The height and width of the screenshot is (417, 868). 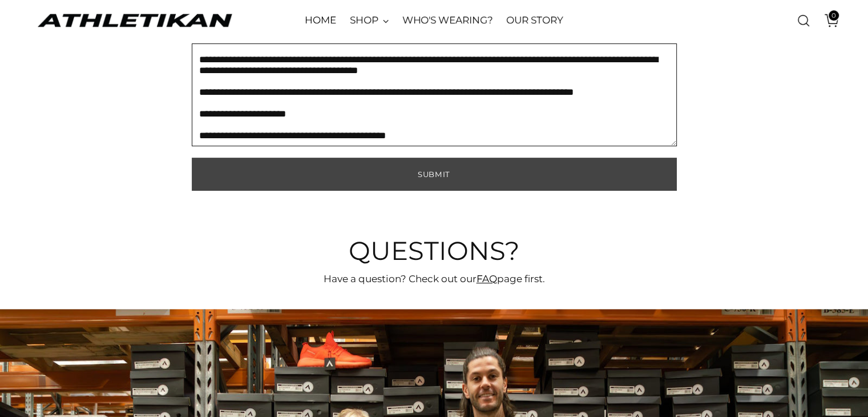 What do you see at coordinates (804, 21) in the screenshot?
I see `a: Open search modal` at bounding box center [804, 21].